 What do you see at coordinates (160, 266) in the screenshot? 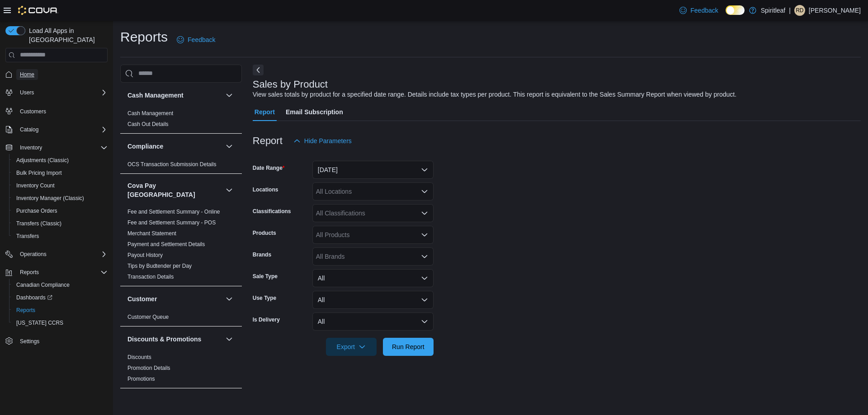
I see `a: Tips by Budtender per Day` at bounding box center [160, 266].